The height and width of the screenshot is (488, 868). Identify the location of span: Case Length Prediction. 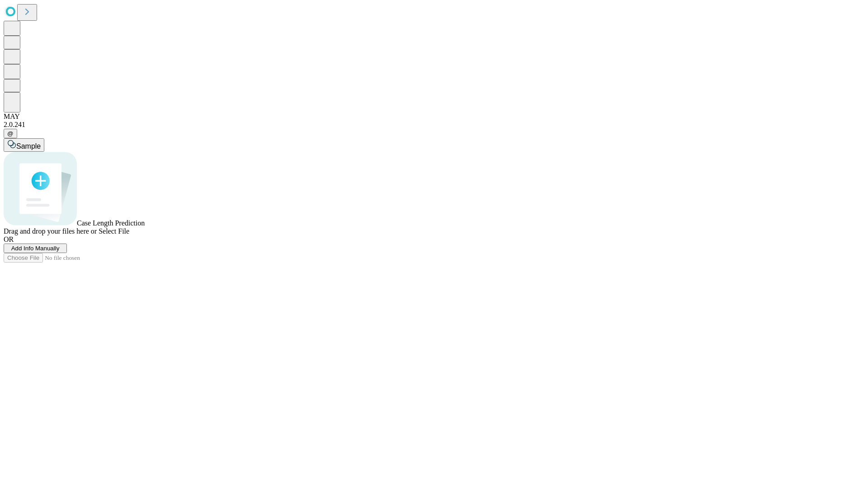
(111, 223).